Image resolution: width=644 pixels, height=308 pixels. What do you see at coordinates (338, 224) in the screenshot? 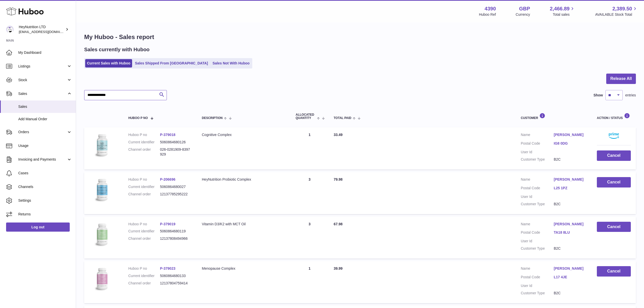
I see `span: 67.98` at bounding box center [338, 224].